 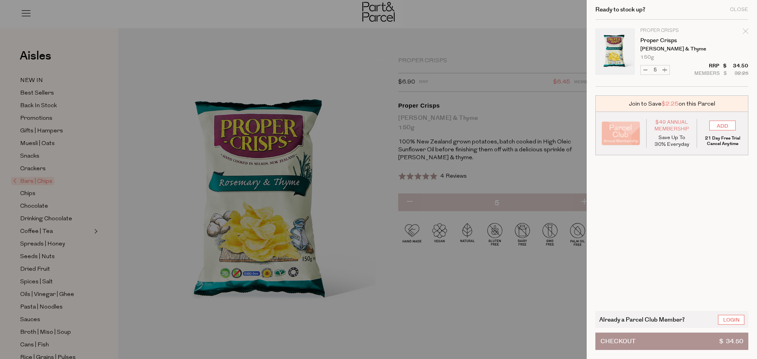 I want to click on h2: Ready to stock up?, so click(x=620, y=9).